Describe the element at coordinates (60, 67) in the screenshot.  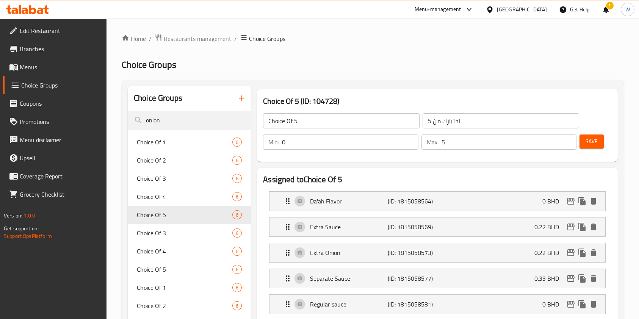
I see `span: Menus` at that location.